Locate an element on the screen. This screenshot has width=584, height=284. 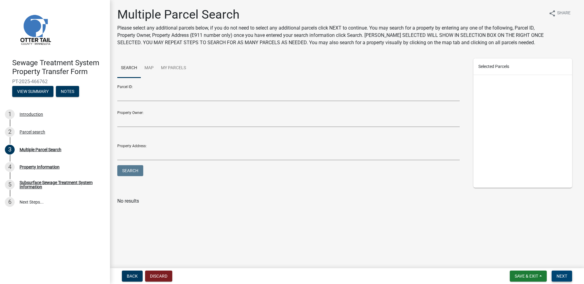
p: Please select any additional parcels below, if you do not need to select any additional parcels c... is located at coordinates (330, 35).